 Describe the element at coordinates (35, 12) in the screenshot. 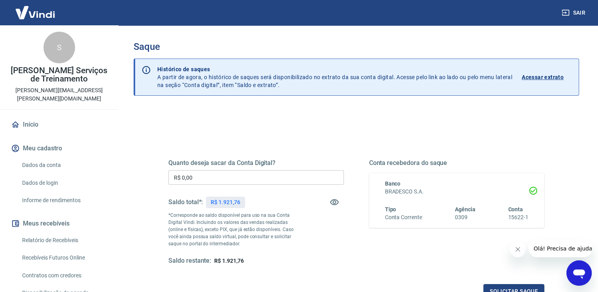

I see `img: Vindi` at that location.